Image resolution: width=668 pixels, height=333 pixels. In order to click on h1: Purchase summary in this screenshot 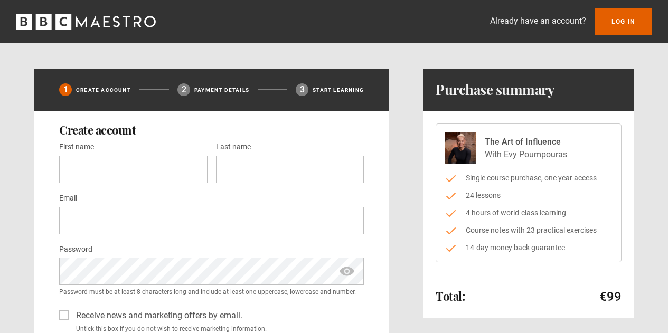, I will do `click(495, 90)`.